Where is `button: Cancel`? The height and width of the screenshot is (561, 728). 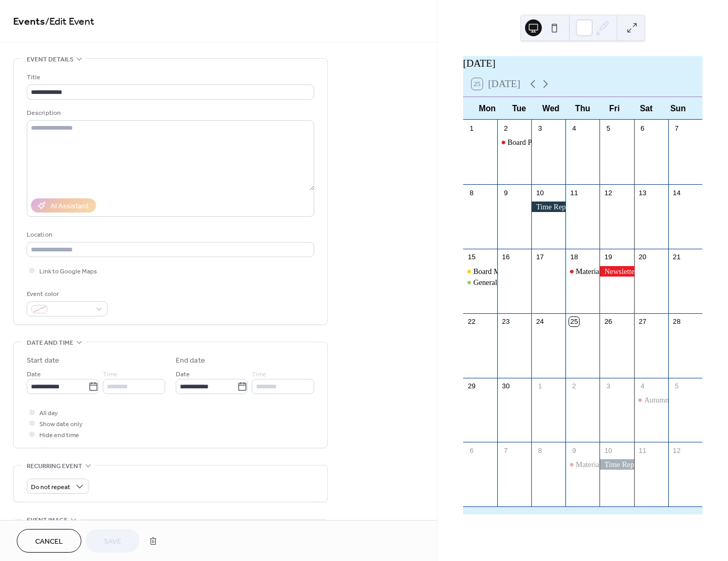
button: Cancel is located at coordinates (49, 540).